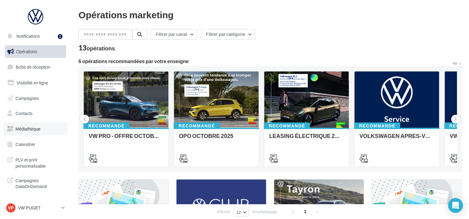  What do you see at coordinates (456, 205) in the screenshot?
I see `div: Open Intercom Messenger` at bounding box center [456, 205].